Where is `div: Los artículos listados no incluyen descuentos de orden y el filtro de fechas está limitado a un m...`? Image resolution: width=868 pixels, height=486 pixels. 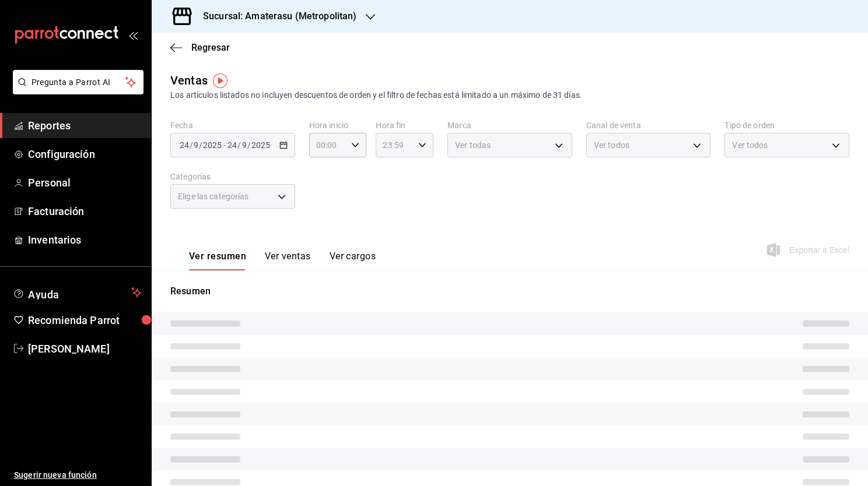 div: Los artículos listados no incluyen descuentos de orden y el filtro de fechas está limitado a un m... is located at coordinates (509, 95).